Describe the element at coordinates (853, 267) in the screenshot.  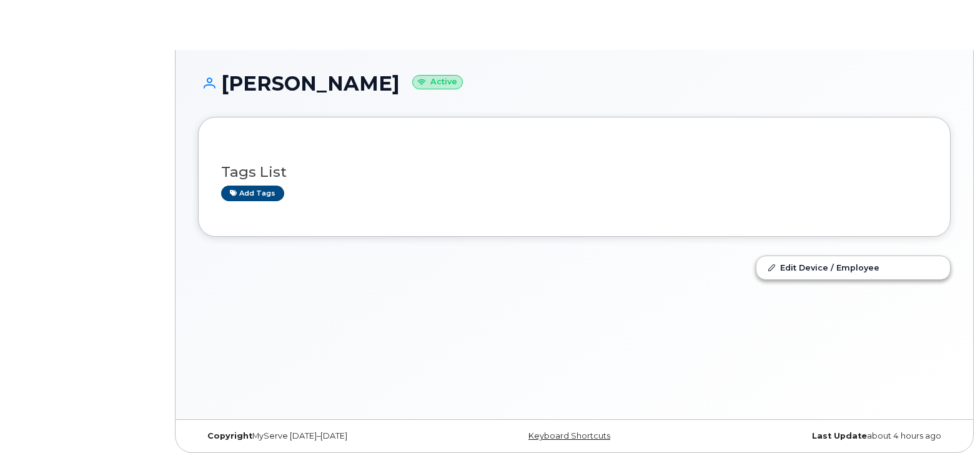
I see `a: Edit Device / Employee` at that location.